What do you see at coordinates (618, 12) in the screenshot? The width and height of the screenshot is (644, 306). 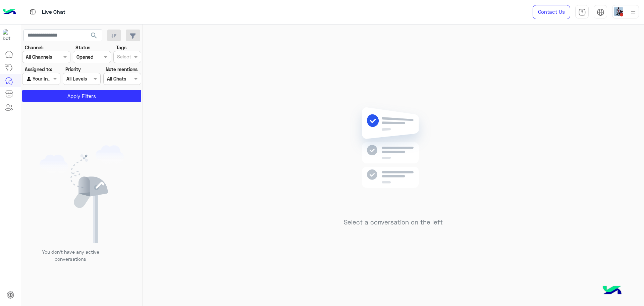 I see `img: userImage` at bounding box center [618, 12].